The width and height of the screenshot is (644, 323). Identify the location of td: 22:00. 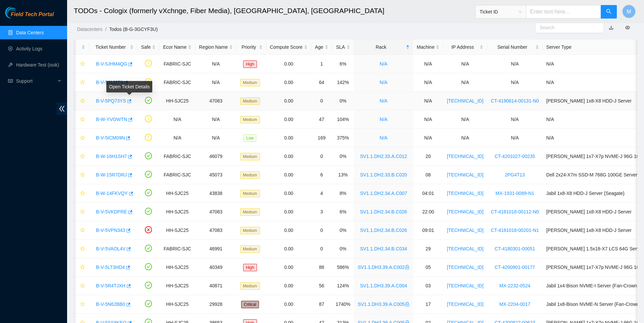
(428, 212).